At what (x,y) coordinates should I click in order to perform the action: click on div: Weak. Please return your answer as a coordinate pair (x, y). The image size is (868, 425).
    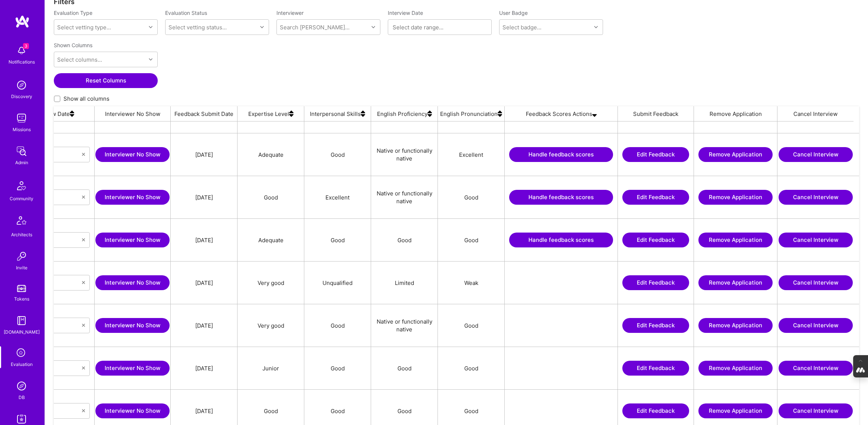
    Looking at the image, I should click on (471, 283).